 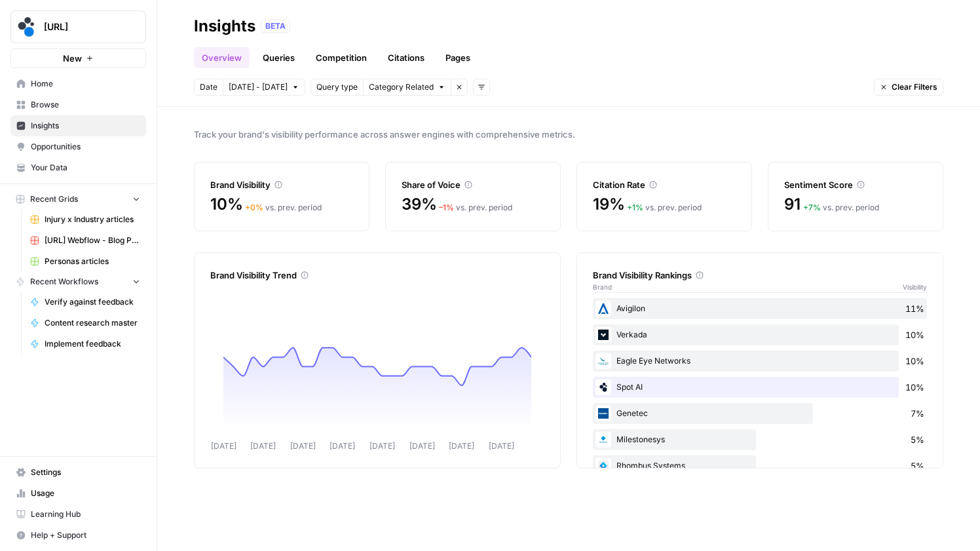 I want to click on span: + 7 %, so click(x=812, y=207).